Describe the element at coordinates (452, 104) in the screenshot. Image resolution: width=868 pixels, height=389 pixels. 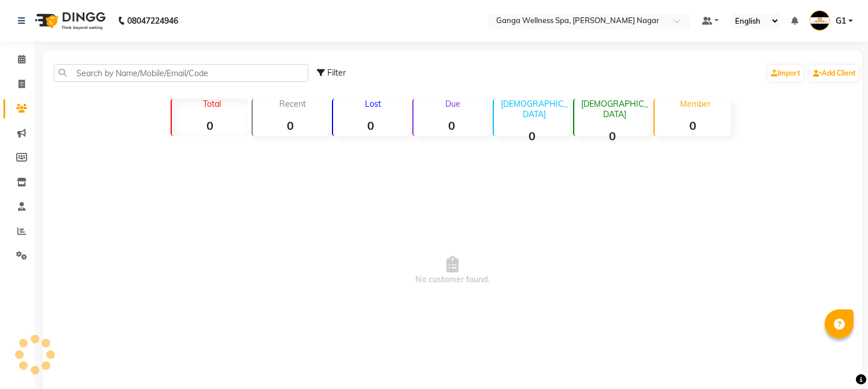
I see `p: Due` at that location.